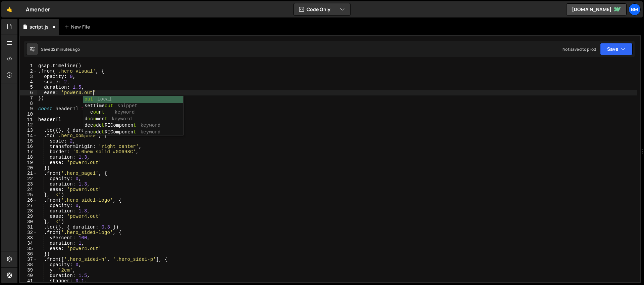 This screenshot has height=285, width=644. What do you see at coordinates (29, 227) in the screenshot?
I see `div: 31` at bounding box center [29, 227].